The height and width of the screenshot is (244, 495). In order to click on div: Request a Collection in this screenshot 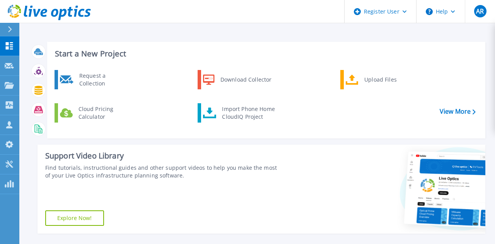, I will do `click(104, 80)`.